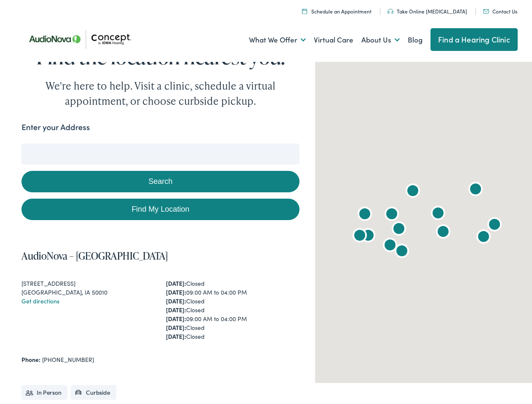 This screenshot has width=532, height=404. Describe the element at coordinates (415, 38) in the screenshot. I see `a: Blog` at that location.